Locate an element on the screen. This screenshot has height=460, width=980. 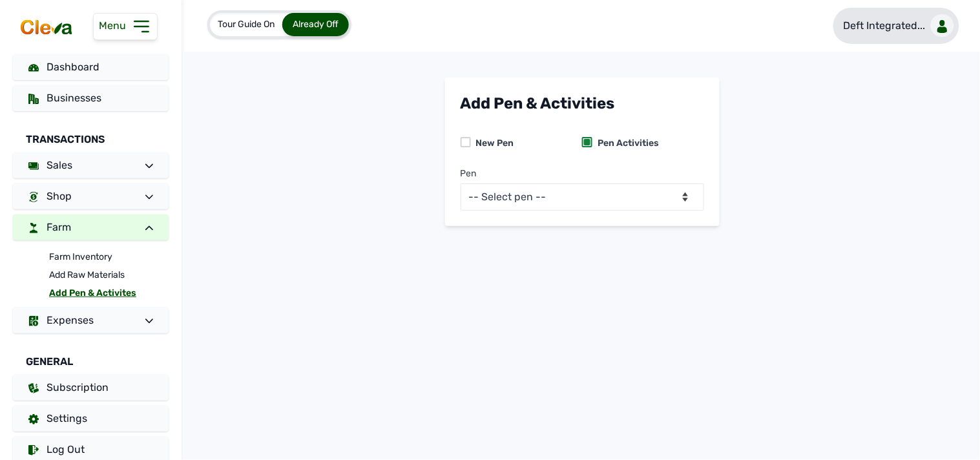
a: Settings is located at coordinates (91, 419).